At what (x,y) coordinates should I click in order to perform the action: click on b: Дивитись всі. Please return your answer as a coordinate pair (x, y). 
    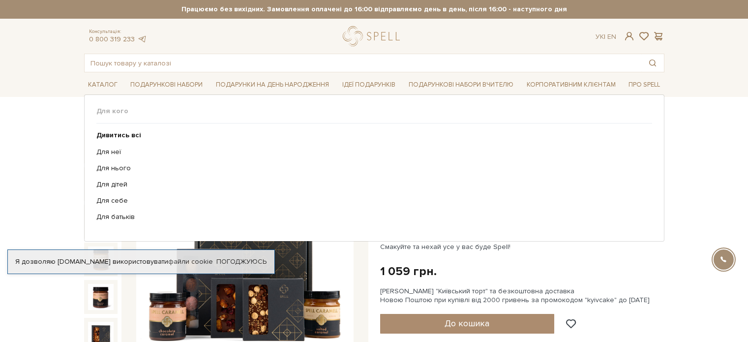
    Looking at the image, I should click on (119, 135).